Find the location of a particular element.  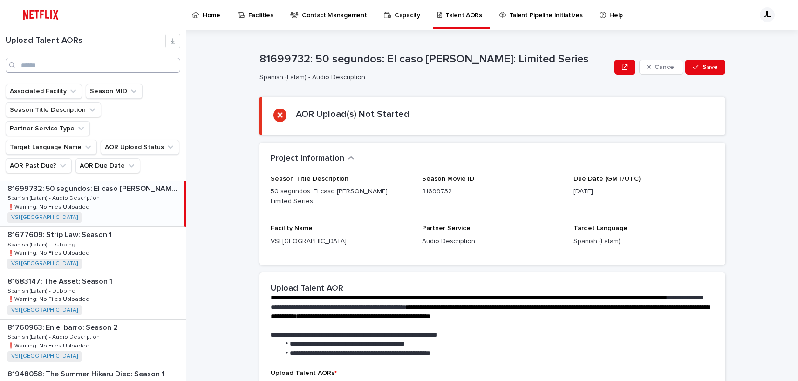

p: 81683147: The Asset: Season 1 is located at coordinates (61, 281).